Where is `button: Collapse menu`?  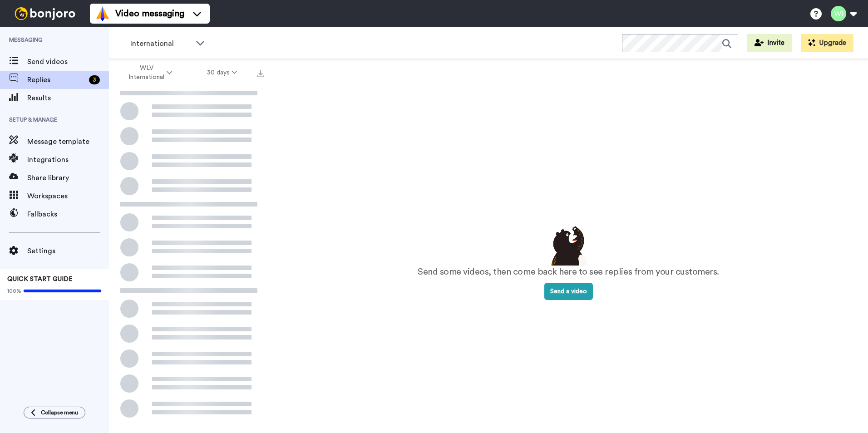 button: Collapse menu is located at coordinates (55, 413).